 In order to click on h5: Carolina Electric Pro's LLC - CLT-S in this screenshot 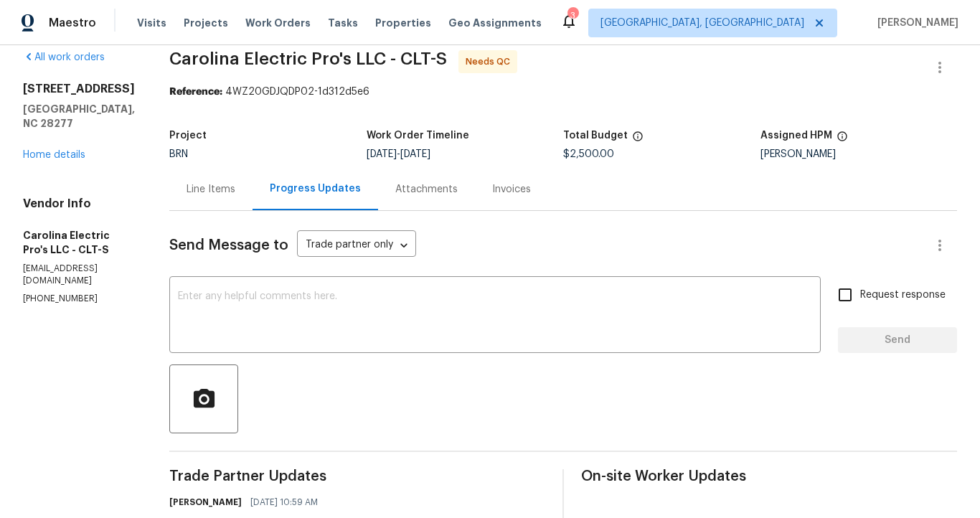, I will do `click(79, 243)`.